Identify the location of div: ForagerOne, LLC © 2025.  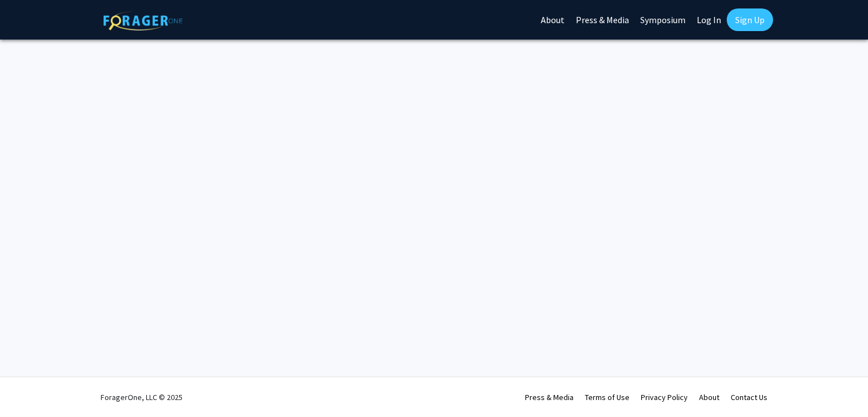
(141, 397).